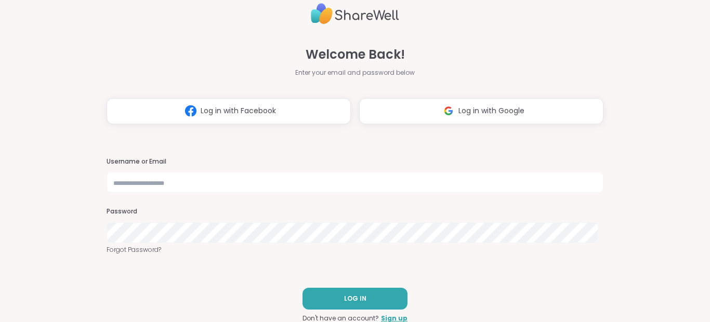 This screenshot has width=710, height=322. What do you see at coordinates (229, 111) in the screenshot?
I see `button: Log in with Facebook` at bounding box center [229, 111].